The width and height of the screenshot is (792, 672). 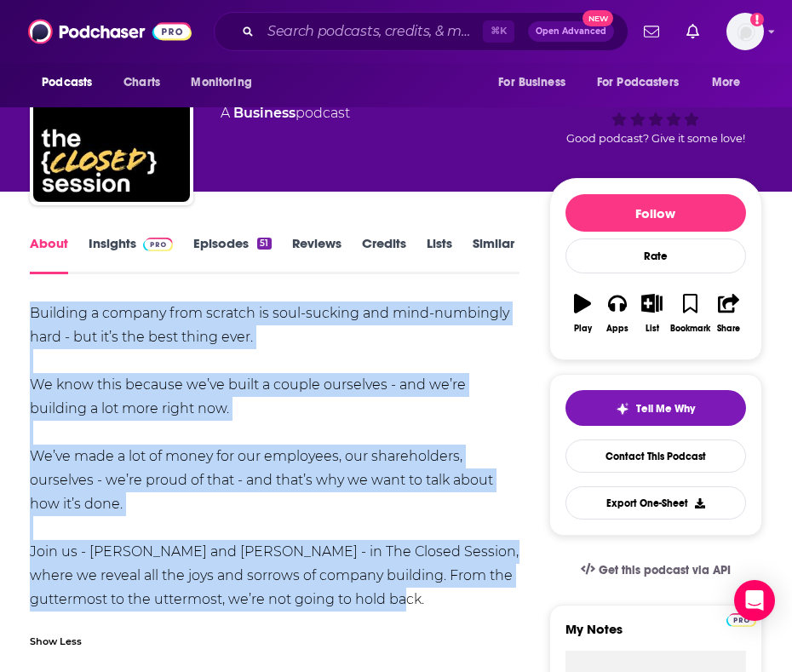 I want to click on div: Play, so click(x=583, y=329).